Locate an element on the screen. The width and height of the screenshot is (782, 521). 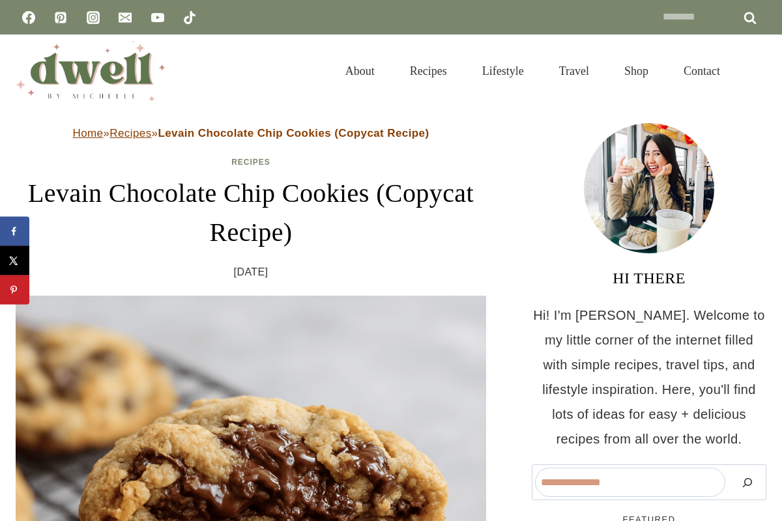
button: Search is located at coordinates (747, 482).